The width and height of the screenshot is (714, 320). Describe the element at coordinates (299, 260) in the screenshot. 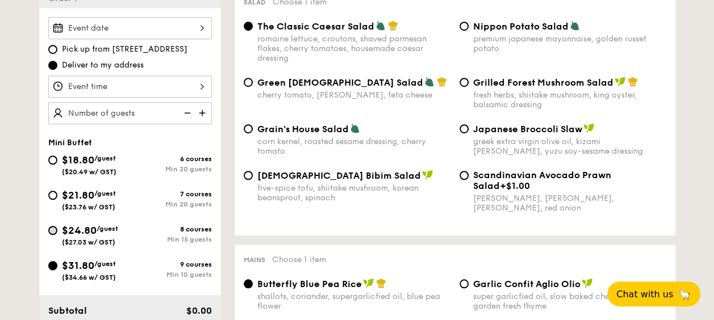

I see `span: Choose 1 item` at that location.